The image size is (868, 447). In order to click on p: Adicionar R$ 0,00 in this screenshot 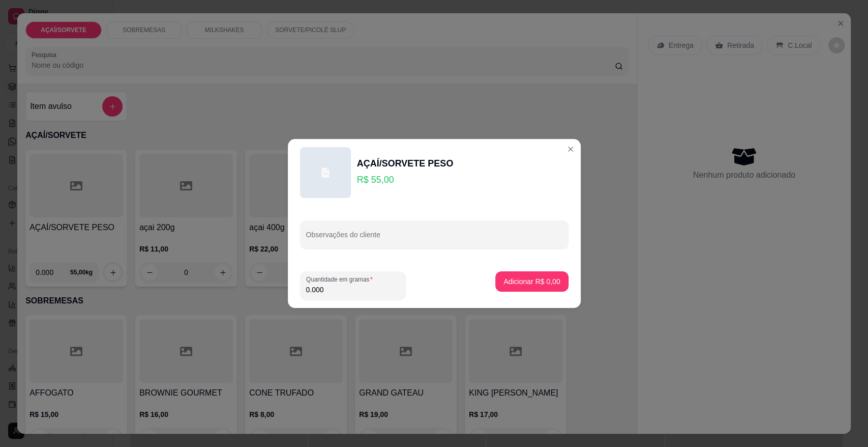, I will do `click(532, 282)`.